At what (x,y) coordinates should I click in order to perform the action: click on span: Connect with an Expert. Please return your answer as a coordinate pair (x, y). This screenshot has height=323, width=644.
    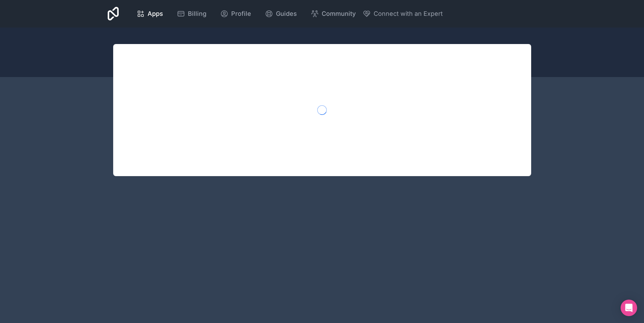
    Looking at the image, I should click on (408, 14).